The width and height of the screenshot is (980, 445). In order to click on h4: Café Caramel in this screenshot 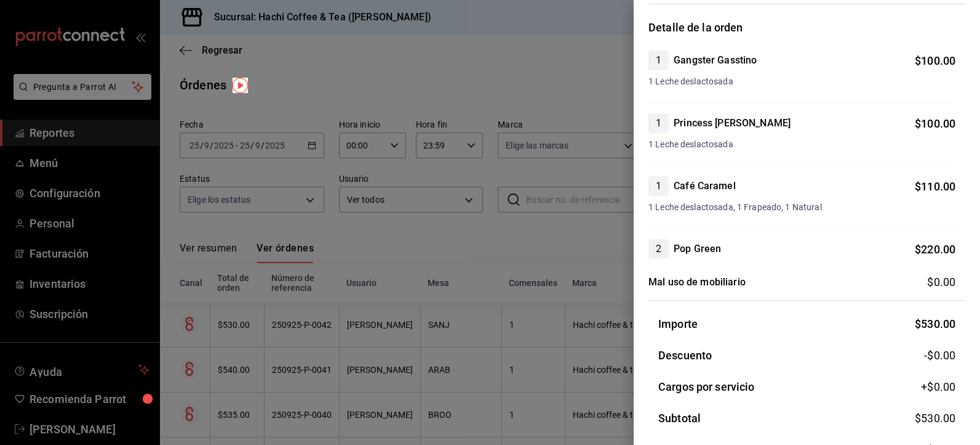, I will do `click(704, 186)`.